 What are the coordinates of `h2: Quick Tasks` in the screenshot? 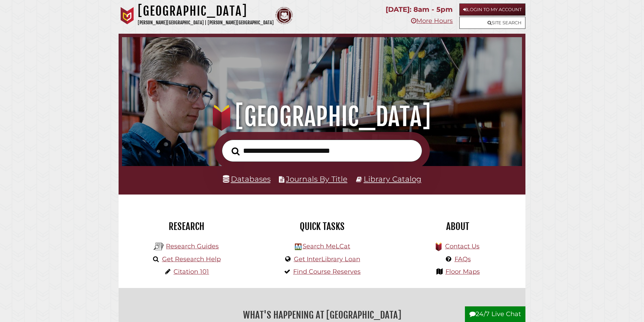 It's located at (322, 226).